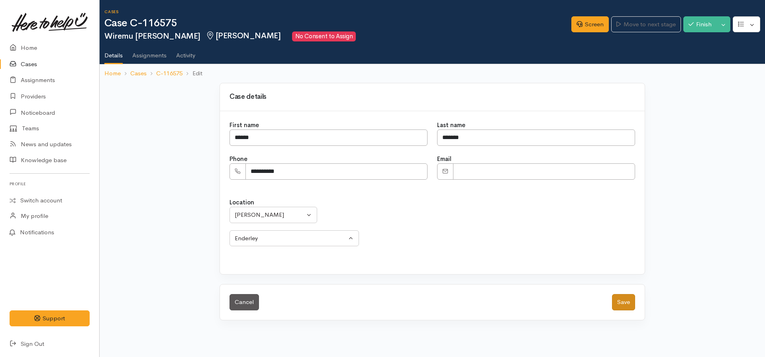 The height and width of the screenshot is (357, 765). What do you see at coordinates (544, 171) in the screenshot?
I see `input: Email` at bounding box center [544, 171].